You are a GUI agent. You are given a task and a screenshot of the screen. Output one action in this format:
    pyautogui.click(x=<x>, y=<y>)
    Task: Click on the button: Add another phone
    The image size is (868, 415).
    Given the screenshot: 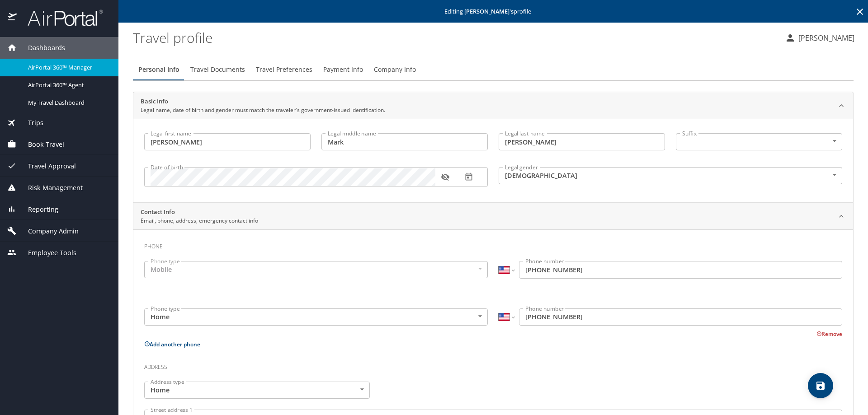 What is the action you would take?
    pyautogui.click(x=172, y=344)
    